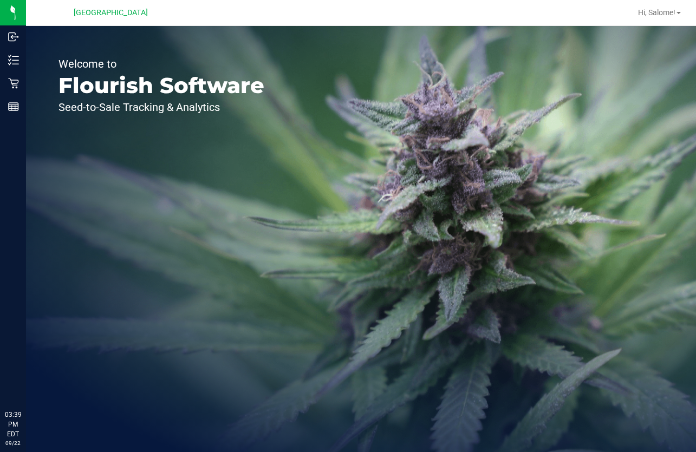 The image size is (696, 452). Describe the element at coordinates (161, 64) in the screenshot. I see `p: Welcome to` at that location.